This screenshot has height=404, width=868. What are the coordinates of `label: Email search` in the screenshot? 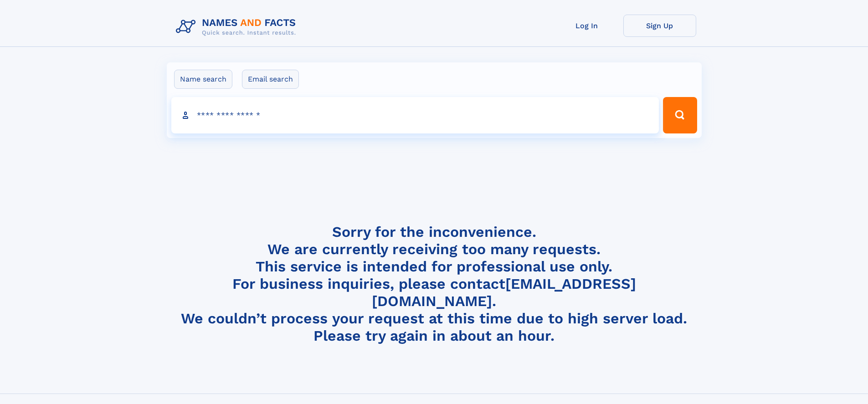 It's located at (270, 79).